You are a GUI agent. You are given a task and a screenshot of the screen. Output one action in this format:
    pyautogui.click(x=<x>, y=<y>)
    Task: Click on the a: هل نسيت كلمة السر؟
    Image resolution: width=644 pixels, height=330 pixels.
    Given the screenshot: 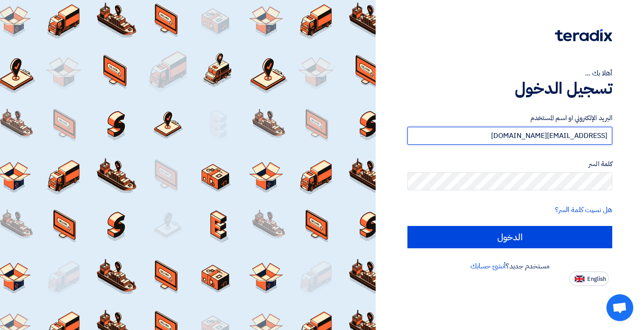 What is the action you would take?
    pyautogui.click(x=584, y=211)
    